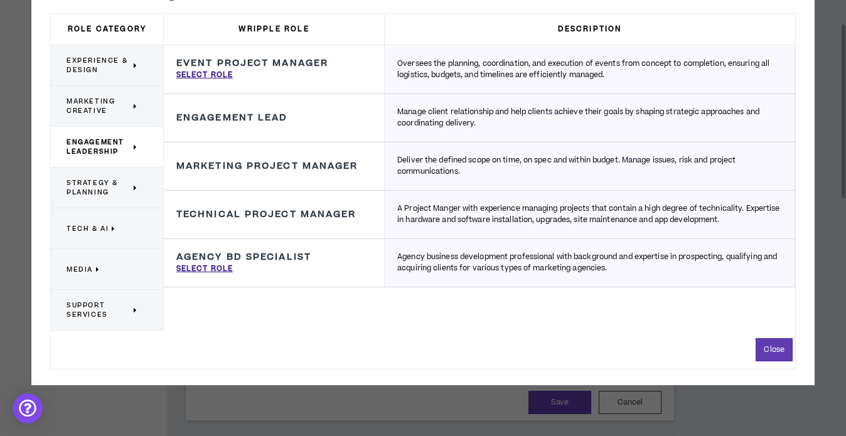 The height and width of the screenshot is (436, 846). I want to click on p: A Project Manger with experience managing projects that contain a high degree of technicality. Ex..., so click(590, 215).